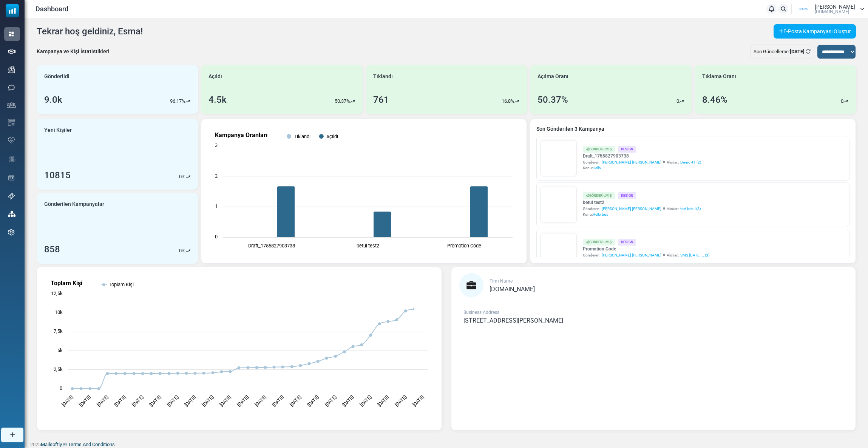  Describe the element at coordinates (74, 205) in the screenshot. I see `span: Gönderilen Kampanyalar` at that location.